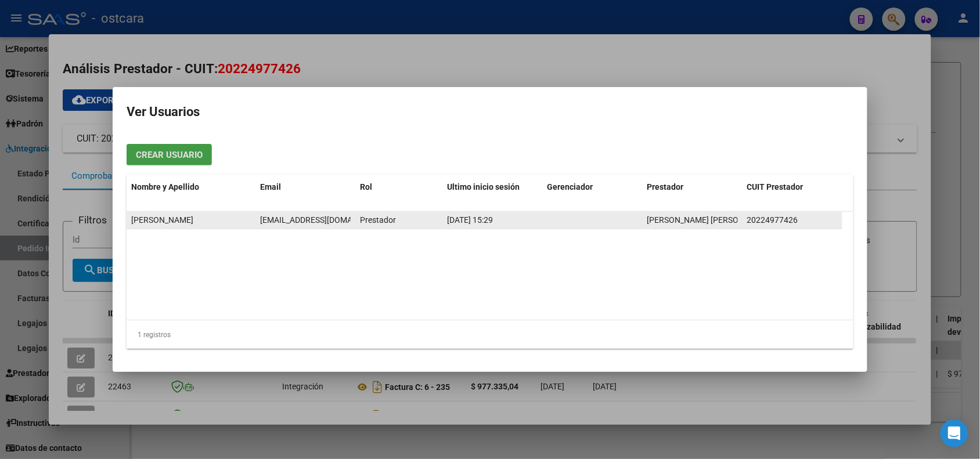 The image size is (980, 459). What do you see at coordinates (483, 187) in the screenshot?
I see `span: Ultimo inicio sesión` at bounding box center [483, 187].